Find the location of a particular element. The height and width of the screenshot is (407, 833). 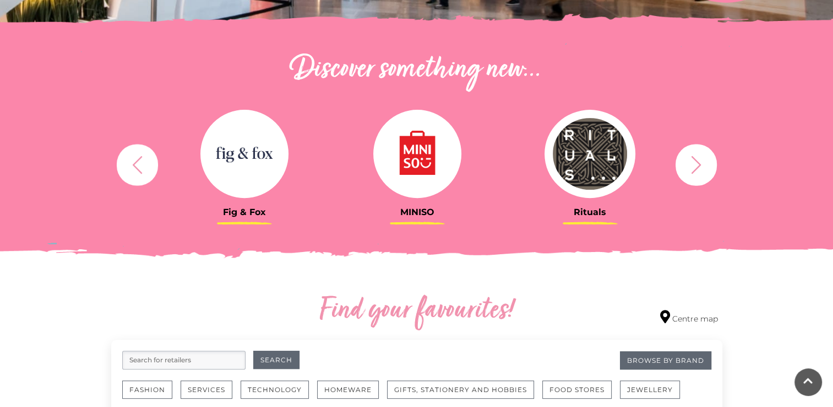

button: Food Stores is located at coordinates (577, 389).